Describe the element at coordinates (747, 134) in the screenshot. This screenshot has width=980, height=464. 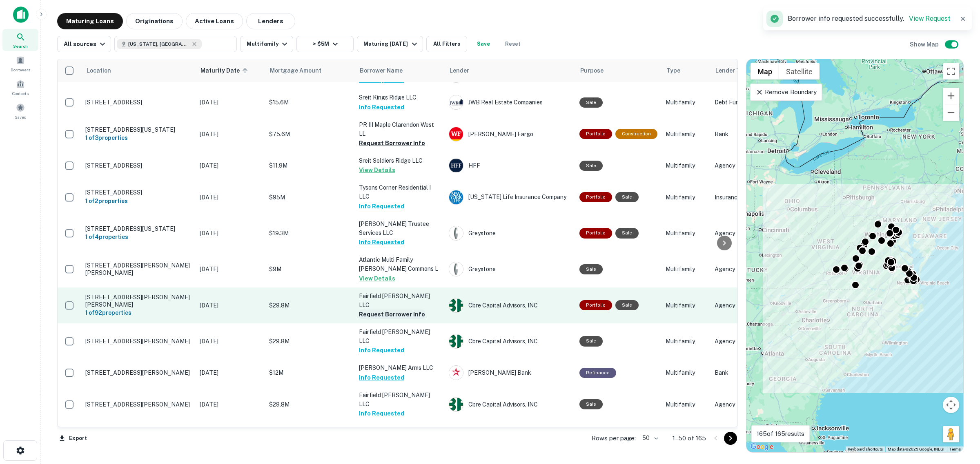
I see `p: Bank` at that location.